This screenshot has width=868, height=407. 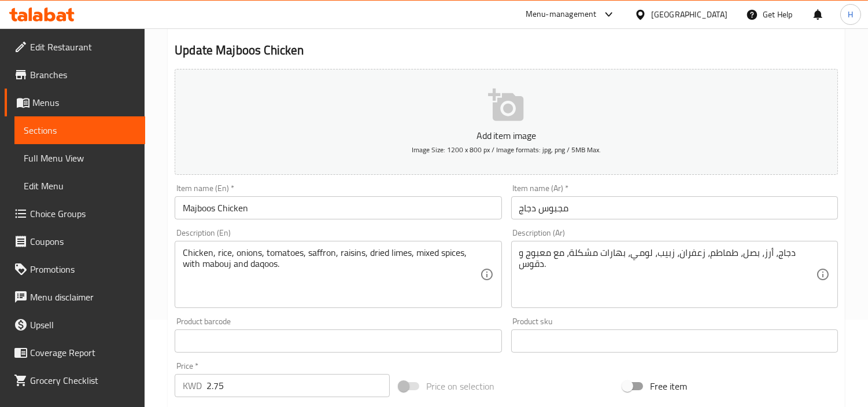 What do you see at coordinates (192, 385) in the screenshot?
I see `p: KWD` at bounding box center [192, 385].